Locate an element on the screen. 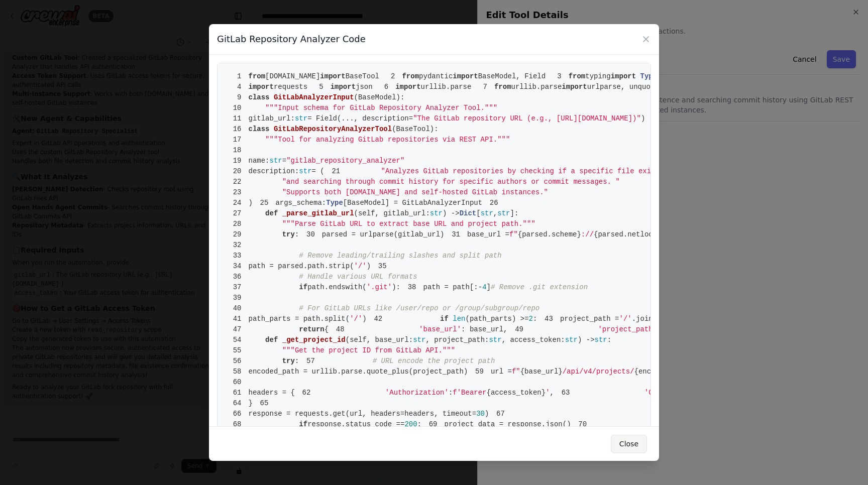 Image resolution: width=868 pixels, height=485 pixels. span: pydantic is located at coordinates (435, 76).